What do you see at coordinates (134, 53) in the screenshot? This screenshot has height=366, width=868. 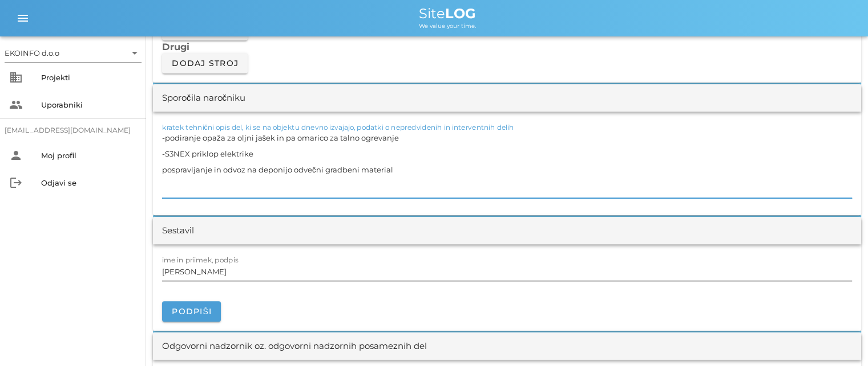 I see `i: arrow_drop_down` at bounding box center [134, 53].